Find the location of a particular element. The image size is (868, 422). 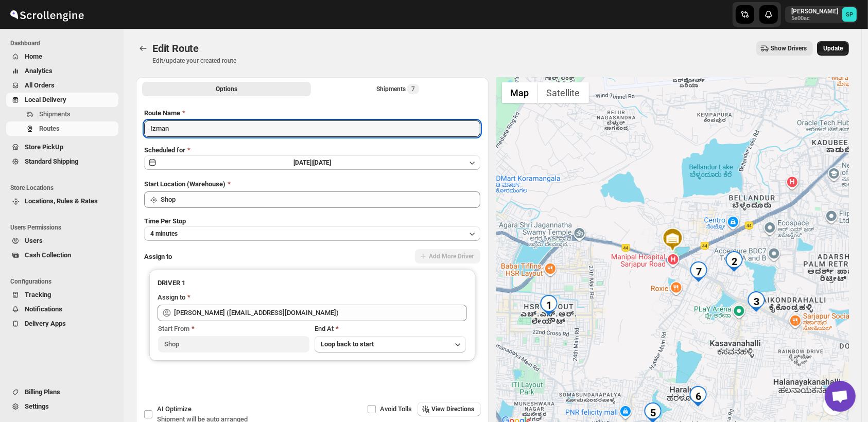

button: All Orders is located at coordinates (62, 86).